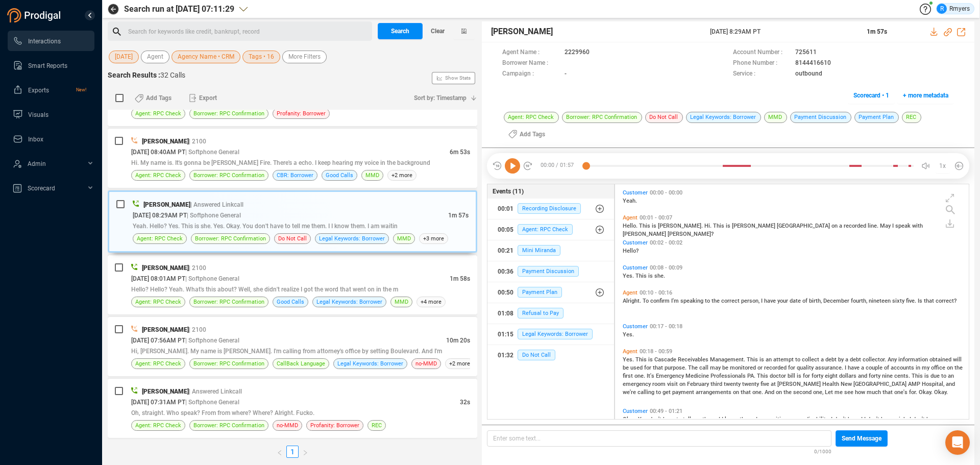 This screenshot has width=980, height=465. I want to click on span: collect, so click(811, 359).